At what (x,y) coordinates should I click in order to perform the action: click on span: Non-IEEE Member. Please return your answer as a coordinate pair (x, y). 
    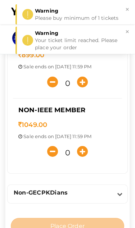
    Looking at the image, I should click on (52, 110).